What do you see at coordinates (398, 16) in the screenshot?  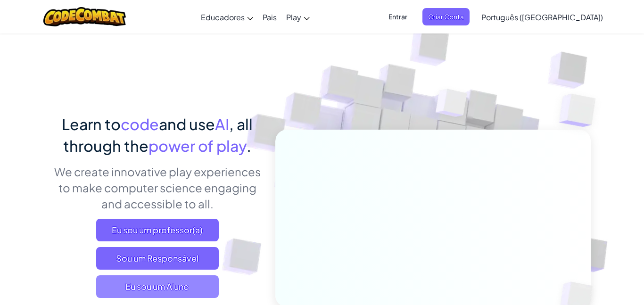 I see `button: Entrar` at bounding box center [398, 16].